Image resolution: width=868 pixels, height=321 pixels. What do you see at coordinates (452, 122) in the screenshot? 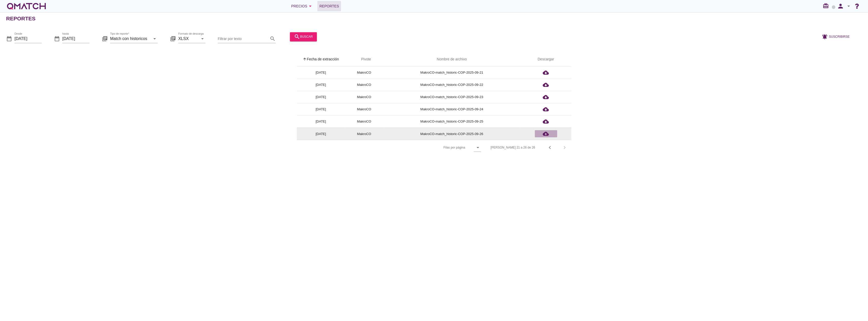
I see `td: MakroCO-match_historic-COP-2025-09-25` at bounding box center [452, 122].